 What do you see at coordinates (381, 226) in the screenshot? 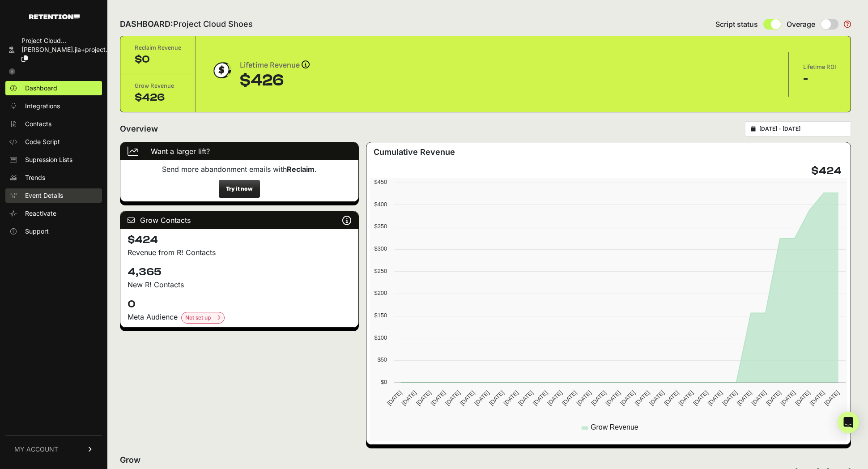
I see `text: $350` at bounding box center [381, 226].